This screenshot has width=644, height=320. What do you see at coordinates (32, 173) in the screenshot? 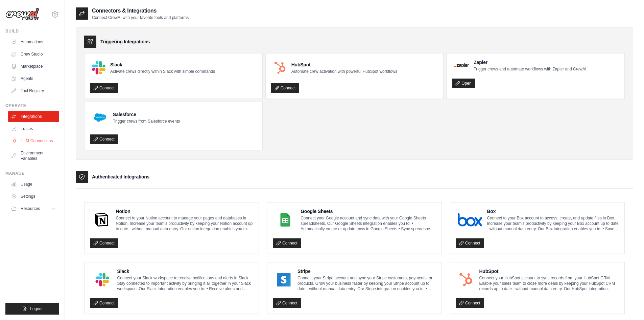
I see `div: Manage` at bounding box center [32, 173].